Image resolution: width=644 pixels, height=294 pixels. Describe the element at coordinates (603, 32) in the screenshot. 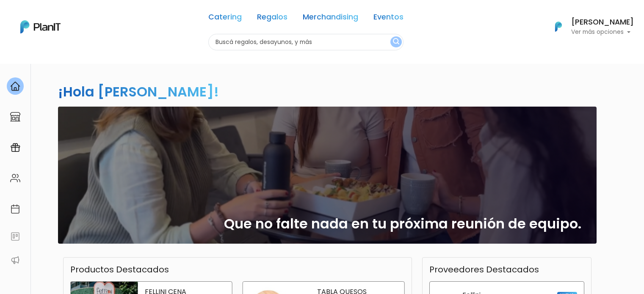

I see `p: Ver más opciones` at that location.